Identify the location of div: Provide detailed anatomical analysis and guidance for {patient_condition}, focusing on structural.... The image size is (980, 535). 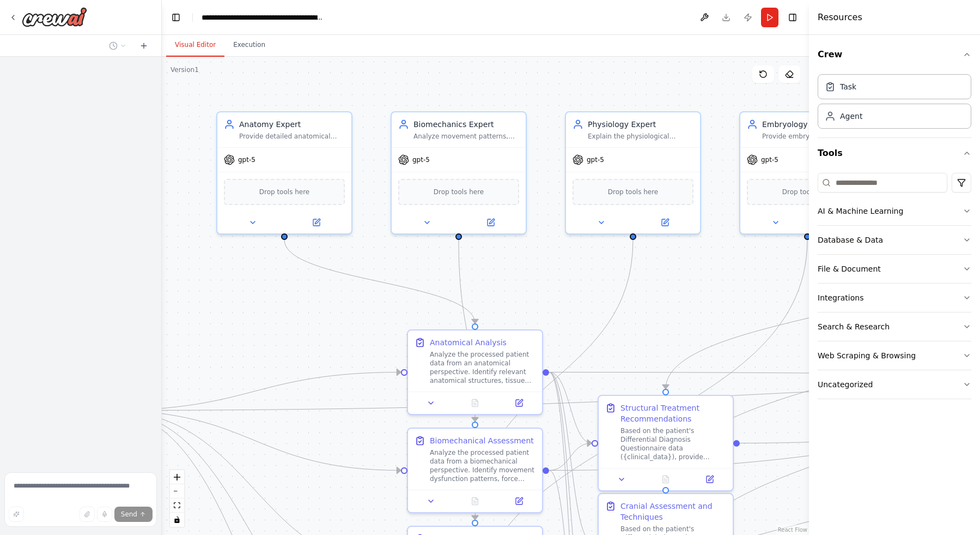
(292, 136).